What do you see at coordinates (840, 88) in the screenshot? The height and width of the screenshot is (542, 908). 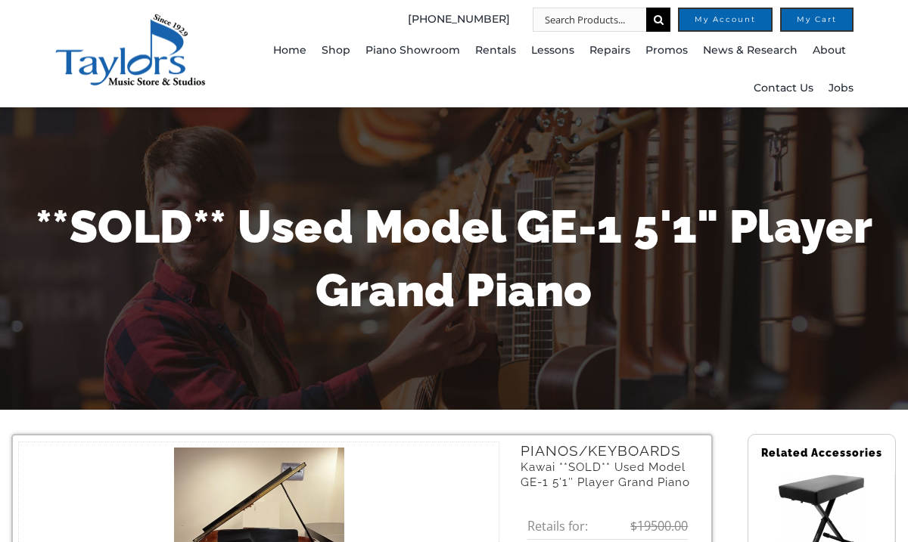 I see `a: Jobs` at bounding box center [840, 88].